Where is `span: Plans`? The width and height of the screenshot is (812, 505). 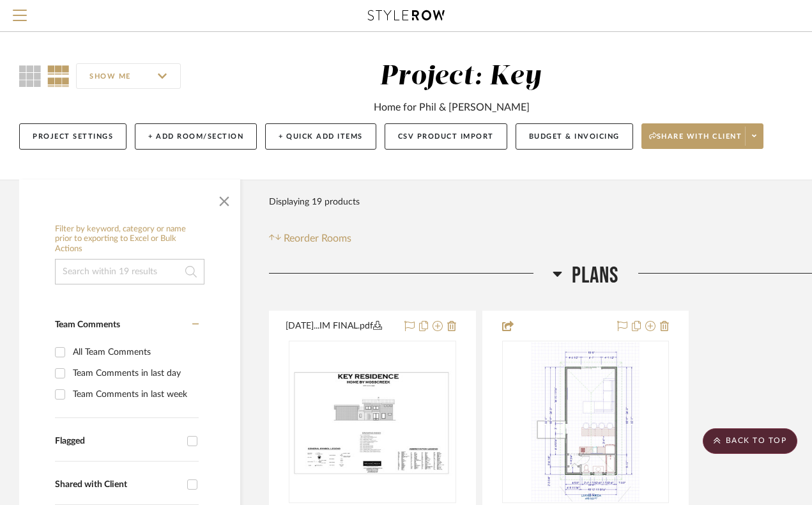 span: Plans is located at coordinates (596, 275).